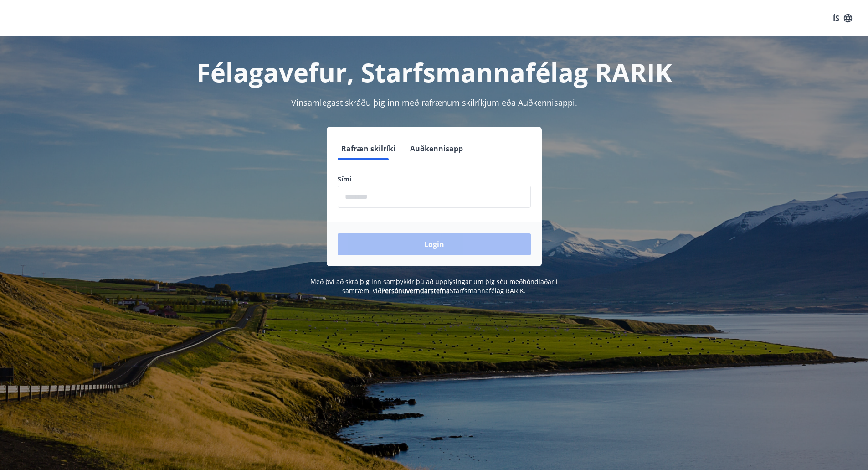 Image resolution: width=868 pixels, height=470 pixels. I want to click on span: Með því að skrá þig inn samþykkir þú að upplýsingar um þig séu meðhöndlaðar í samræmi við Starfsm..., so click(434, 286).